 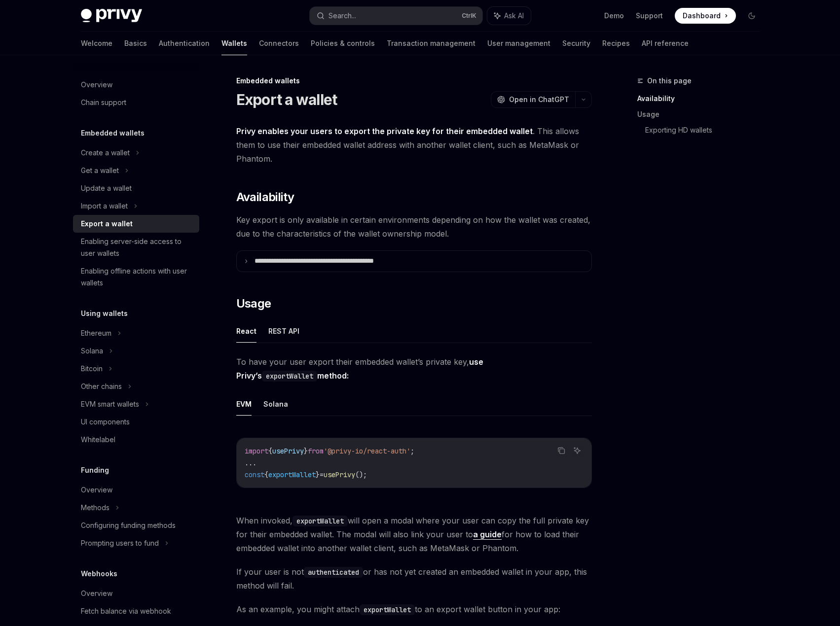 What do you see at coordinates (106, 188) in the screenshot?
I see `div: Update a wallet` at bounding box center [106, 188].